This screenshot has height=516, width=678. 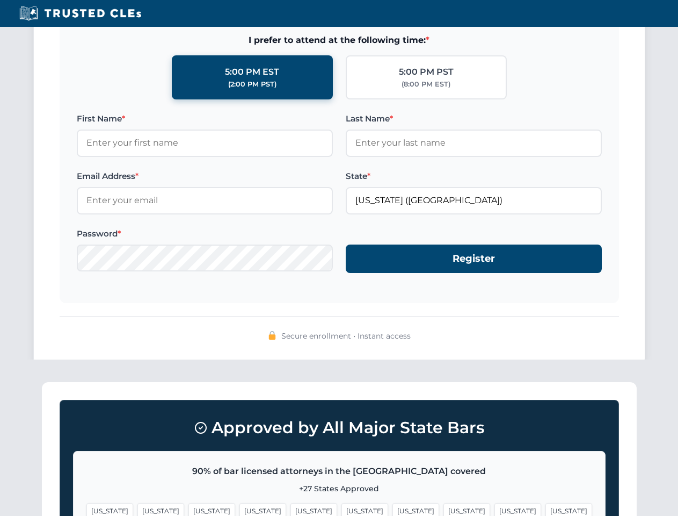 I want to click on div: 5:00 PM EST, so click(x=252, y=72).